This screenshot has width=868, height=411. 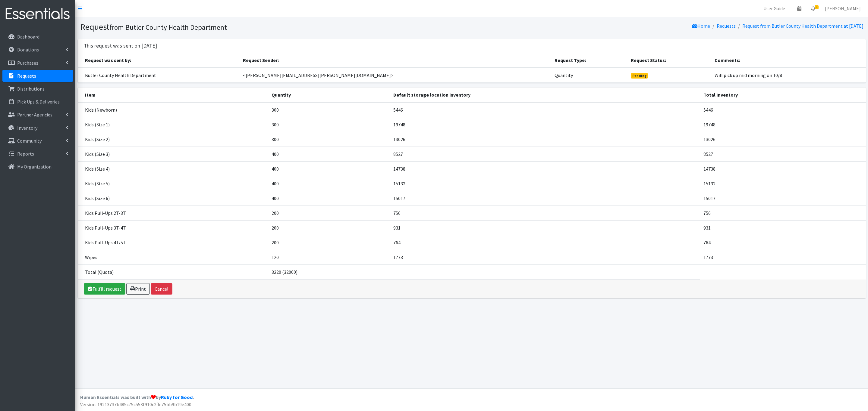 What do you see at coordinates (589, 60) in the screenshot?
I see `th: Request Type:` at bounding box center [589, 60].